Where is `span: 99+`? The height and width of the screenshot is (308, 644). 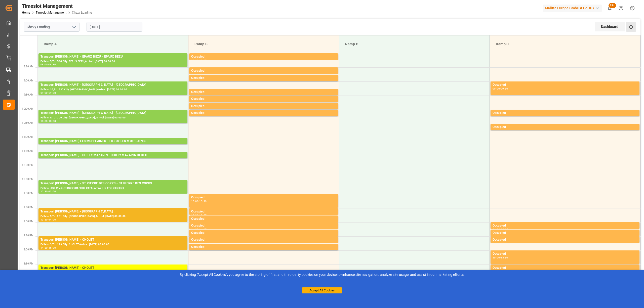
span: 99+ is located at coordinates (612, 5).